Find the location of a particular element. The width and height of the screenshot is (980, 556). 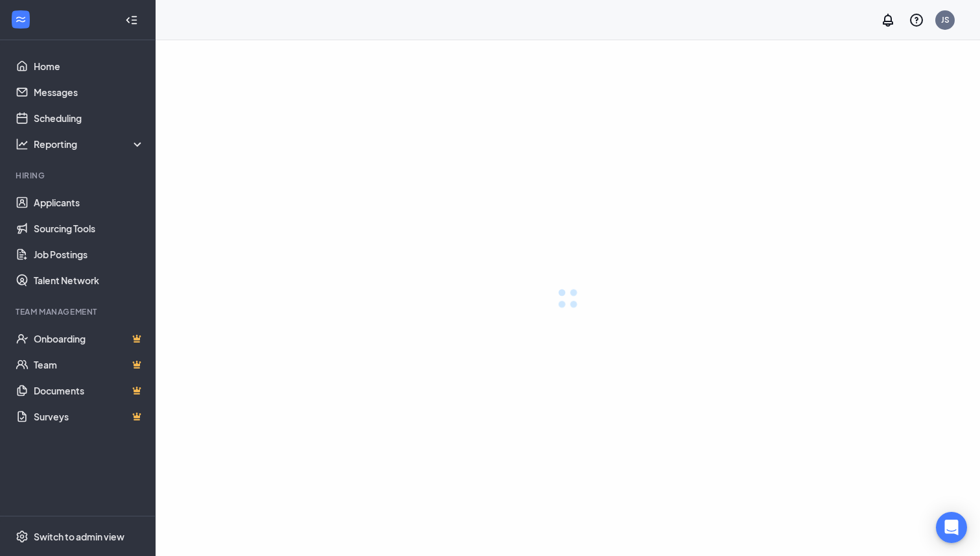

a: DocumentsCrown is located at coordinates (89, 391).